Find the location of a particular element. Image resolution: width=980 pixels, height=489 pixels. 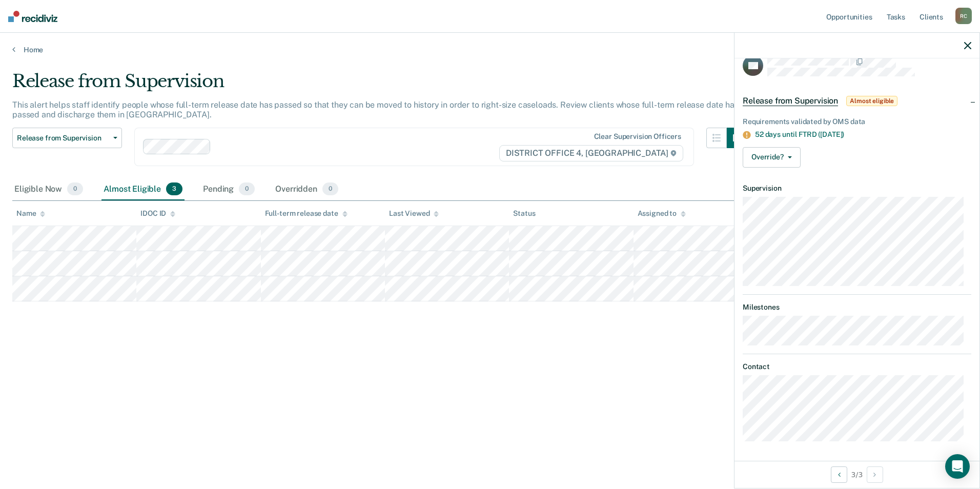

dt: Milestones is located at coordinates (857, 307).